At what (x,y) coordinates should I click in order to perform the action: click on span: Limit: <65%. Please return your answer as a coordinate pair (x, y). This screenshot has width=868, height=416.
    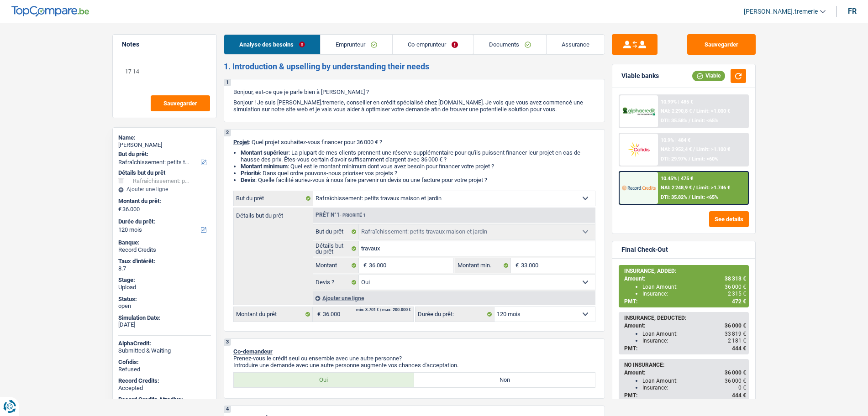
    Looking at the image, I should click on (705, 120).